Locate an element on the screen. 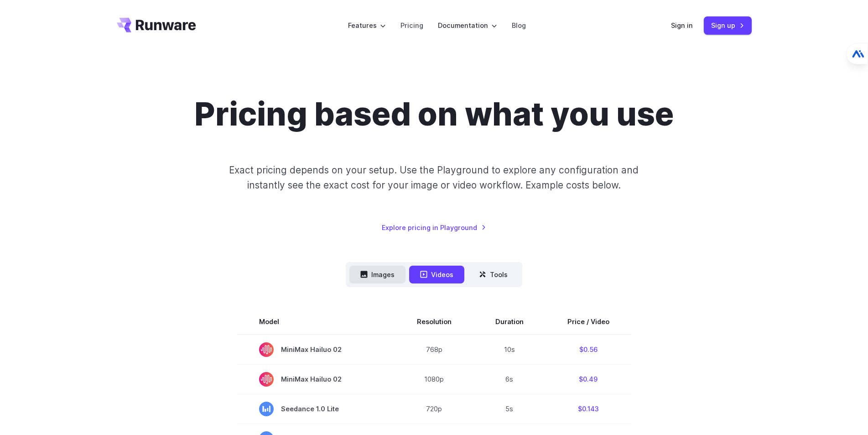  a: Sign up is located at coordinates (728, 25).